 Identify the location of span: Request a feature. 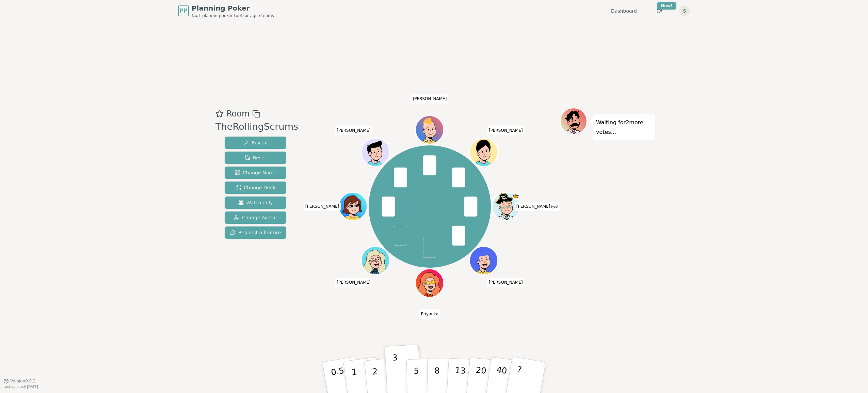
(255, 232).